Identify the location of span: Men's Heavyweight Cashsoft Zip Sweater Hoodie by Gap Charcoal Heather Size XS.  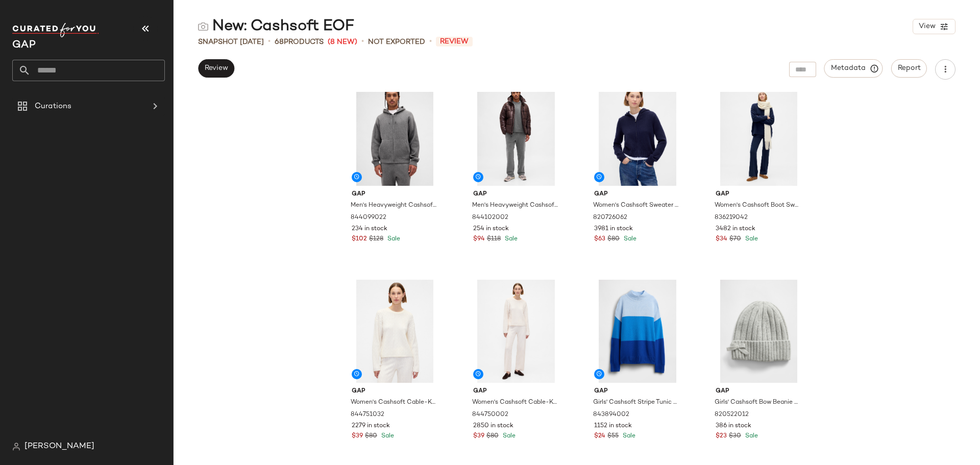
(393, 206).